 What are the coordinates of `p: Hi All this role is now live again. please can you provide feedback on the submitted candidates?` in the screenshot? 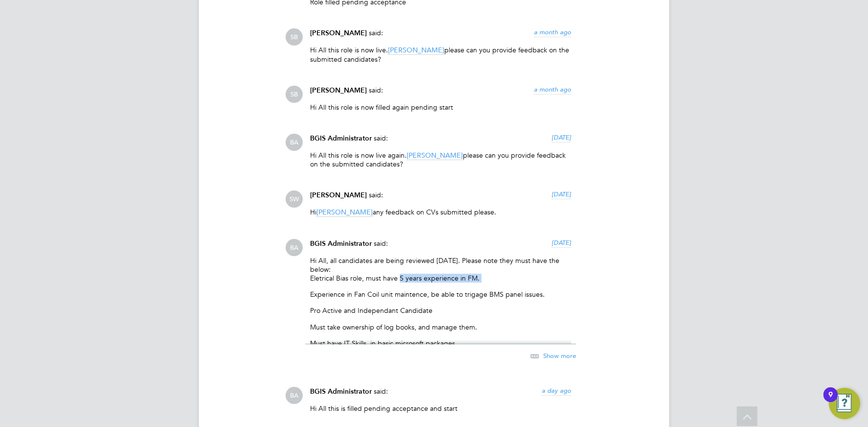 It's located at (441, 159).